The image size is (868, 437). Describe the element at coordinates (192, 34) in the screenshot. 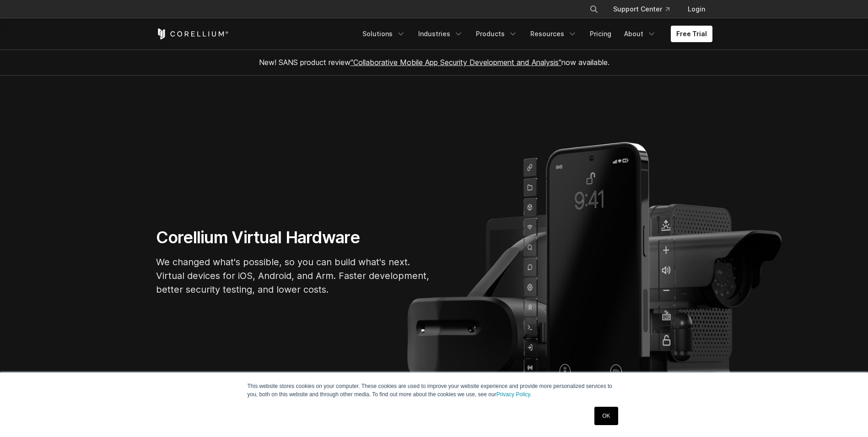

I see `a: Corellium Home` at that location.